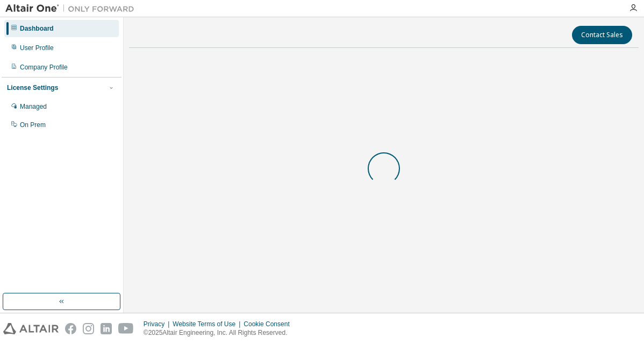  Describe the element at coordinates (33, 125) in the screenshot. I see `div: On Prem` at that location.